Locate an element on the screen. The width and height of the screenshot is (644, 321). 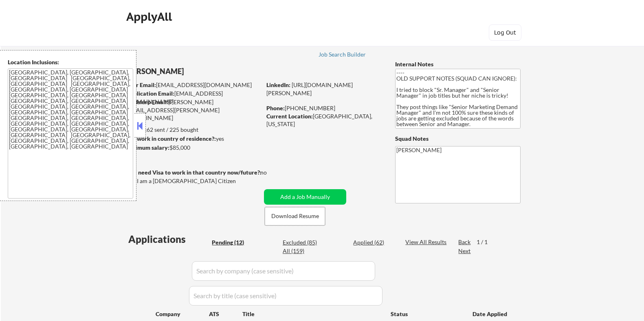
div: $85,000 is located at coordinates (193, 148).